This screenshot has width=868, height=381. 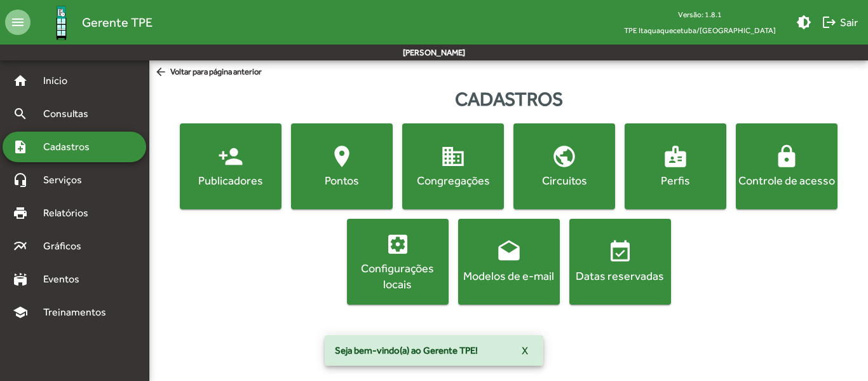 I want to click on span: Relatórios, so click(x=70, y=213).